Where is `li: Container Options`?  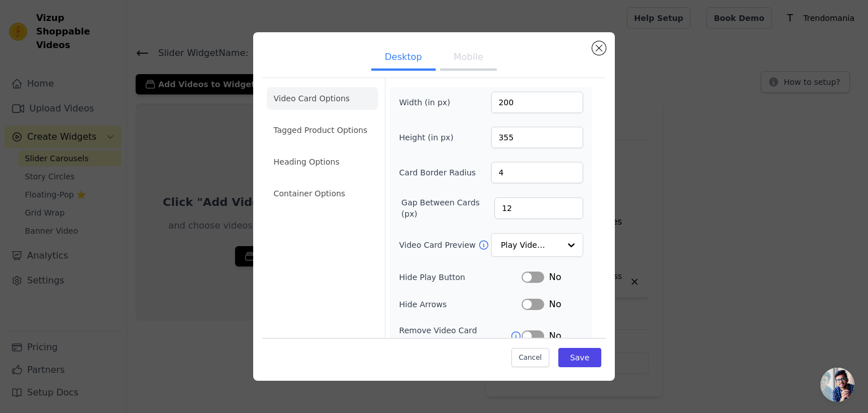 li: Container Options is located at coordinates (322, 194).